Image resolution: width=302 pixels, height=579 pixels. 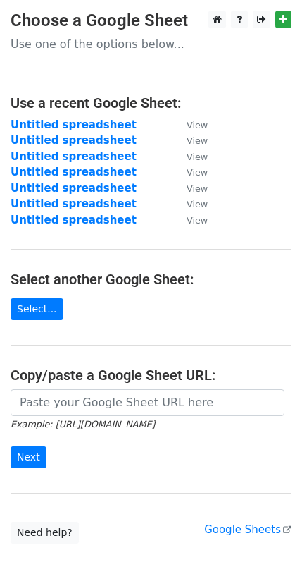 I want to click on a: Need help?, so click(x=44, y=532).